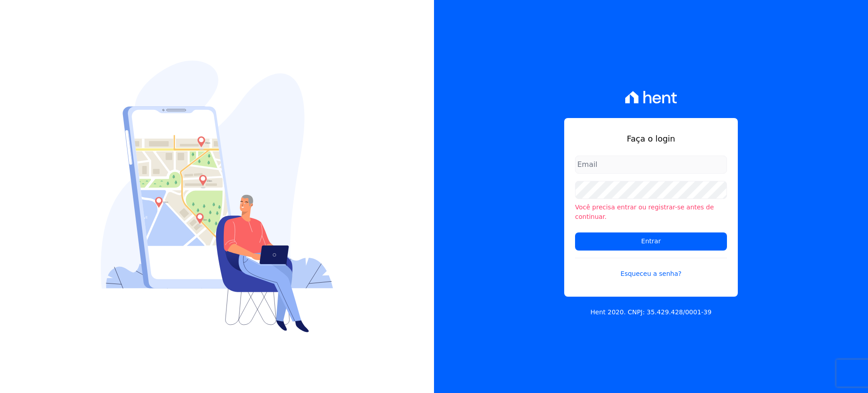  What do you see at coordinates (651, 138) in the screenshot?
I see `h1: Faça o login` at bounding box center [651, 138].